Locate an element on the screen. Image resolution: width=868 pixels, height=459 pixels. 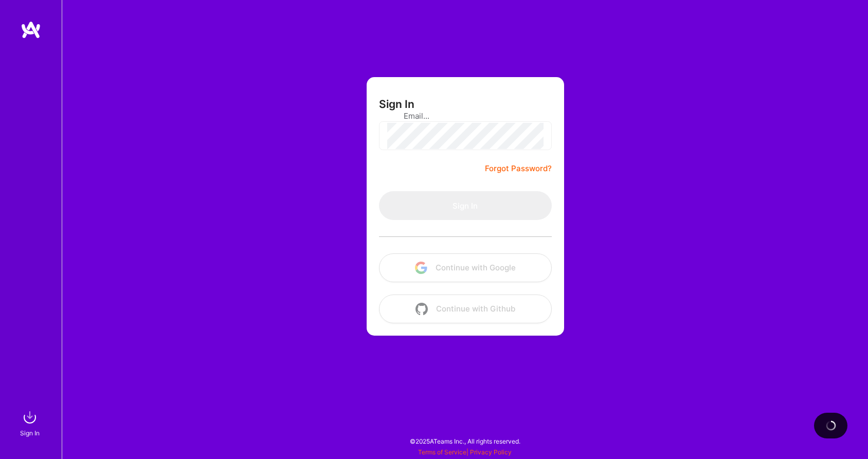
h3: Sign In is located at coordinates (397, 103).